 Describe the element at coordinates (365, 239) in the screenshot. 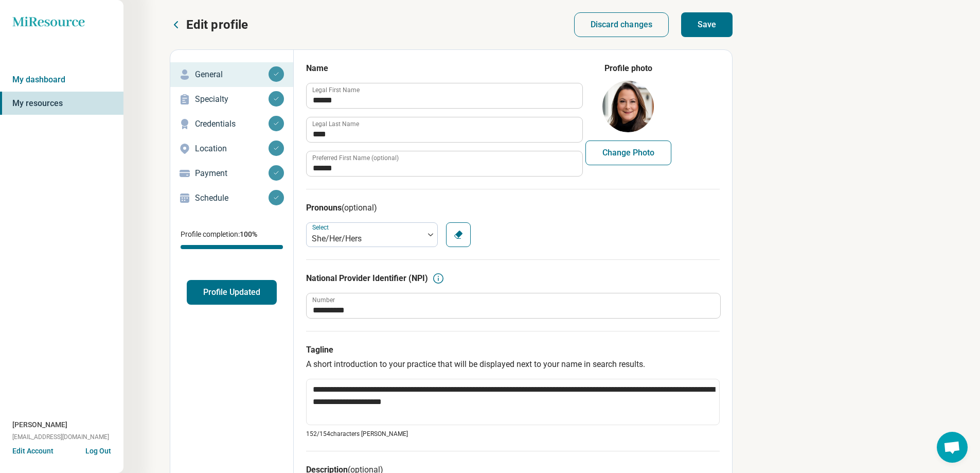

I see `div: She/Her/Hers` at that location.